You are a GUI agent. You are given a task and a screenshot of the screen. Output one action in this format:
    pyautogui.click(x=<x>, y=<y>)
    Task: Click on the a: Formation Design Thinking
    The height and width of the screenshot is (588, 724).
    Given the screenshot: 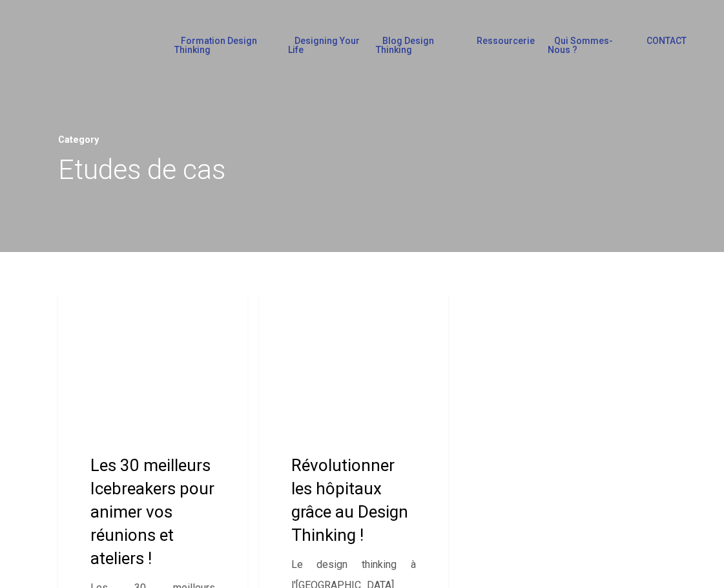 What is the action you would take?
    pyautogui.click(x=224, y=45)
    